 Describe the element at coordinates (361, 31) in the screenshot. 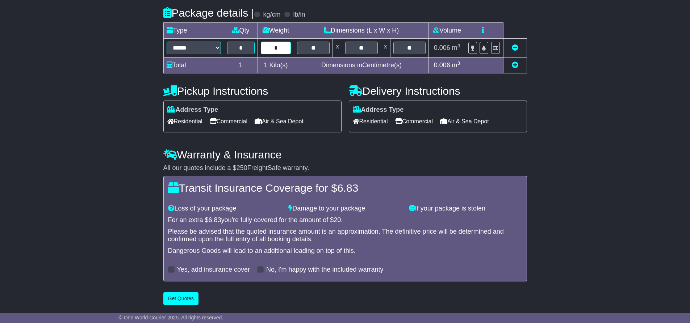

I see `td: Dimensions (L x W x H)` at that location.